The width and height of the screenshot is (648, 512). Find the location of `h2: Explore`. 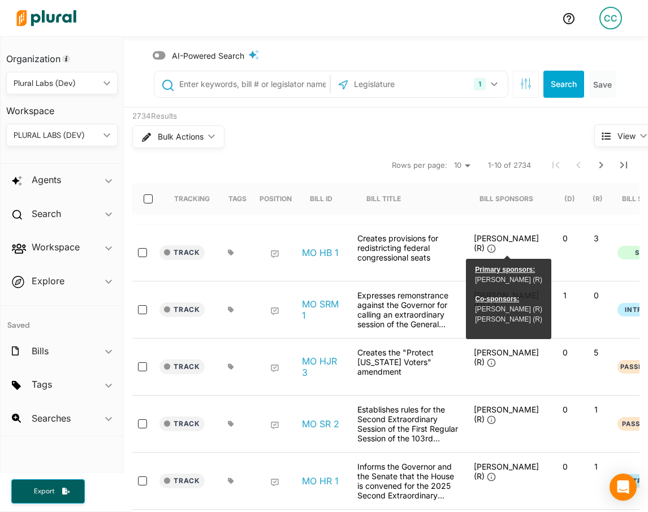

h2: Explore is located at coordinates (48, 281).